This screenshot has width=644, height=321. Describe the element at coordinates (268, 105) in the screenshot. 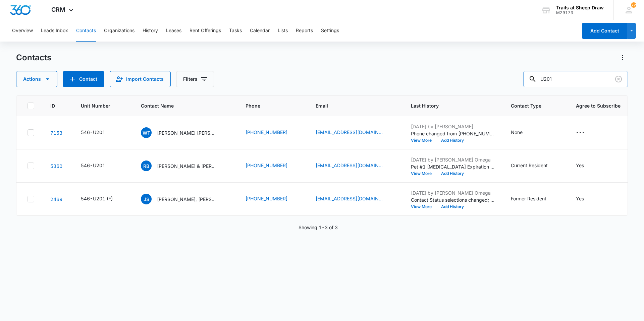

I see `span: Phone` at that location.